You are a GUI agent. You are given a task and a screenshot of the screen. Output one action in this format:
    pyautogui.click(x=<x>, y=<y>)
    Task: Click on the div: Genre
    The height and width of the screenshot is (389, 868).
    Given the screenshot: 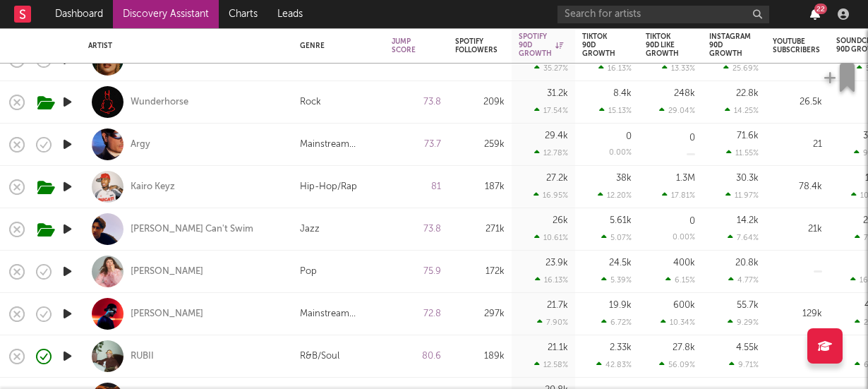 What is the action you would take?
    pyautogui.click(x=335, y=46)
    